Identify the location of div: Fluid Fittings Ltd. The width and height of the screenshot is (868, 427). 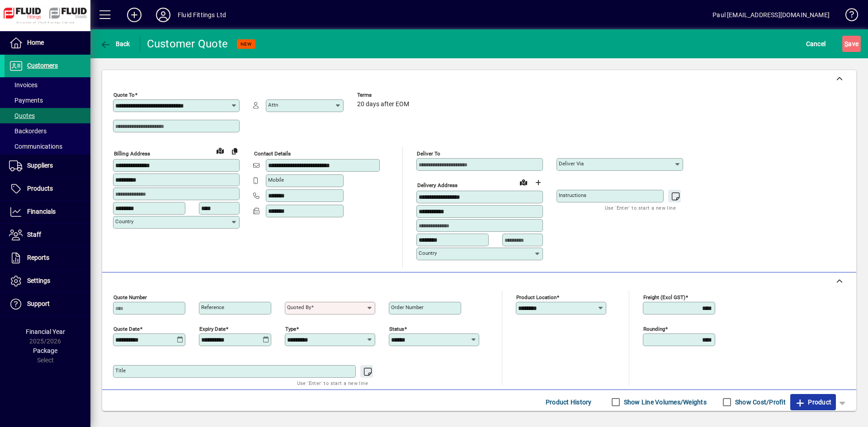
(202, 15).